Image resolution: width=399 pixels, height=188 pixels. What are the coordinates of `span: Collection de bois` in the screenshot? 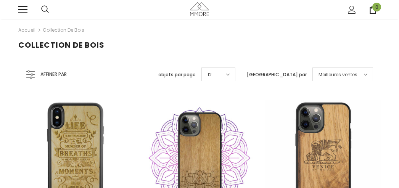 It's located at (61, 45).